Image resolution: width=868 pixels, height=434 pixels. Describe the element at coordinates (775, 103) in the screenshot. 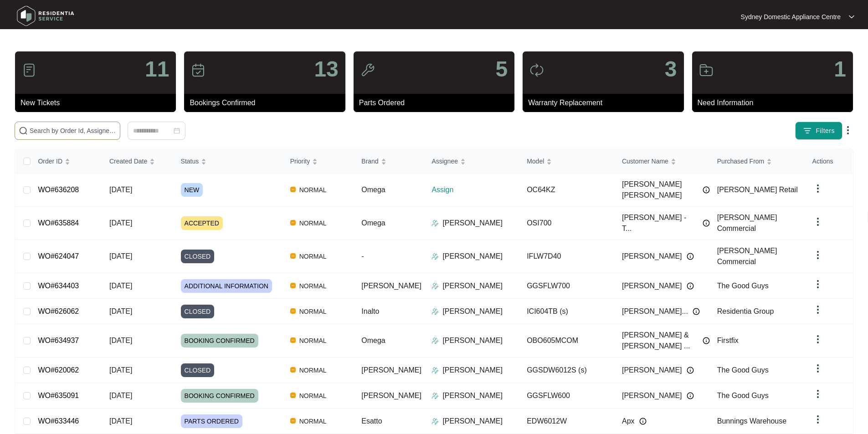

I see `p: Need Information` at that location.